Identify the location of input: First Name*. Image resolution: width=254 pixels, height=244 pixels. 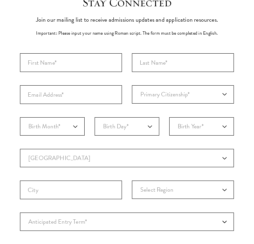
(71, 63).